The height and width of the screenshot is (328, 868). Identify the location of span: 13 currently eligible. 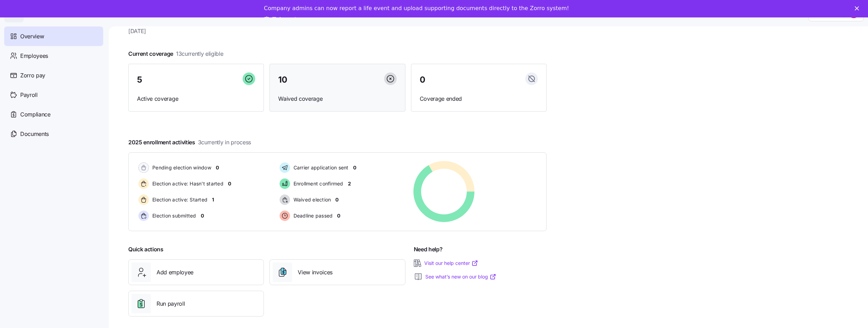
(200, 53).